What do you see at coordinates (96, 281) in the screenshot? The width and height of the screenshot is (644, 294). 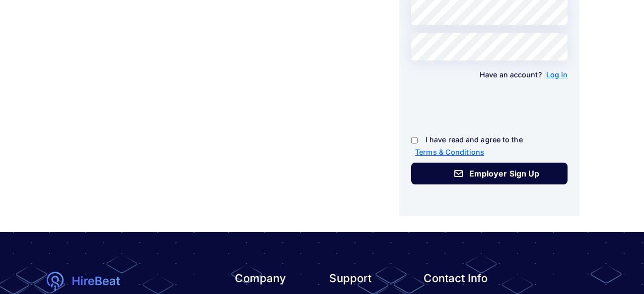 I see `img: logotext` at bounding box center [96, 281].